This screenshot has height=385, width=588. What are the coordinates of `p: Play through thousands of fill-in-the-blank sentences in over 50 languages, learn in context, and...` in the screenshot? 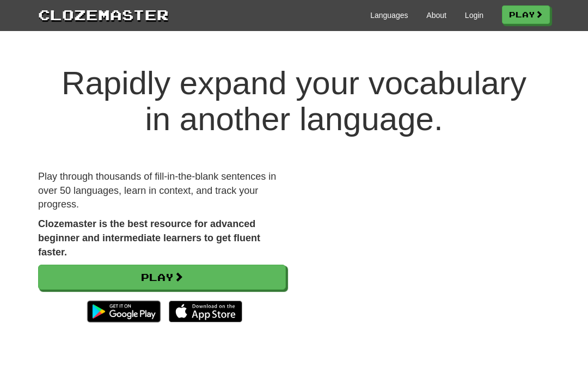 It's located at (162, 190).